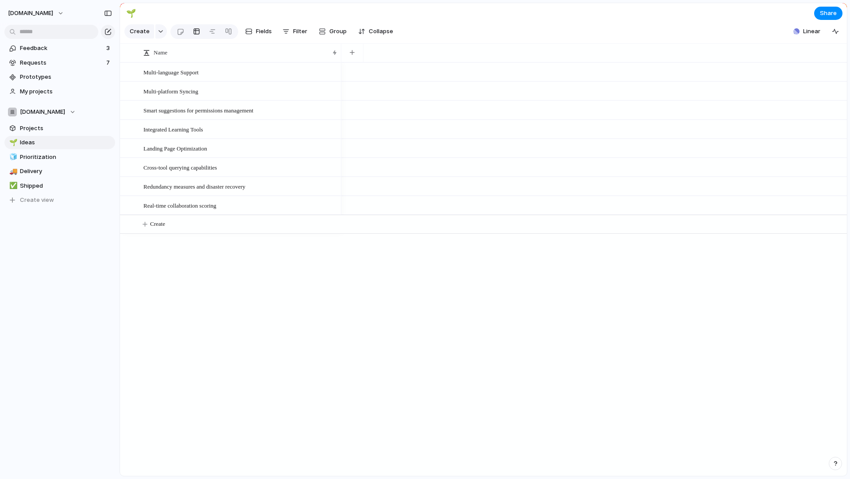  What do you see at coordinates (60, 48) in the screenshot?
I see `a: Feedback3` at bounding box center [60, 48].